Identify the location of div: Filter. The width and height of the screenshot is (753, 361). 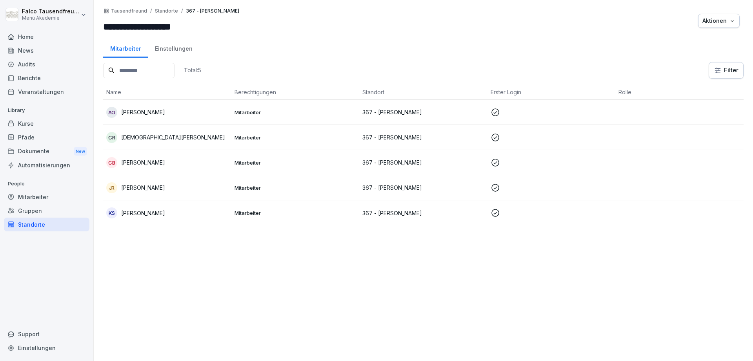
(726, 70).